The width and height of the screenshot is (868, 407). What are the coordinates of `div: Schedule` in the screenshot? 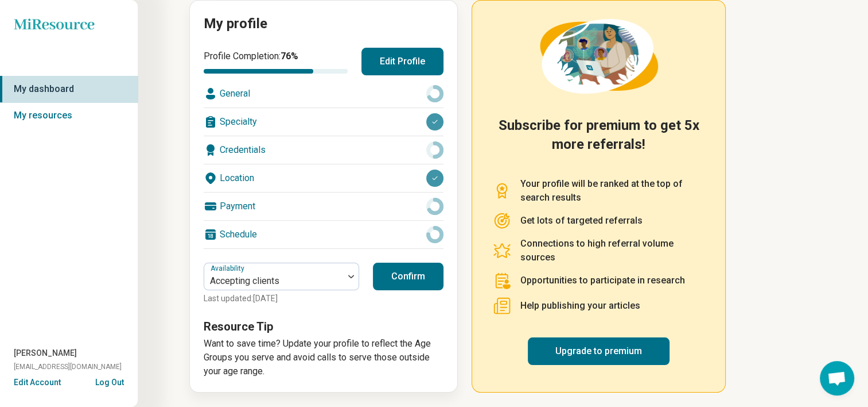 It's located at (323, 234).